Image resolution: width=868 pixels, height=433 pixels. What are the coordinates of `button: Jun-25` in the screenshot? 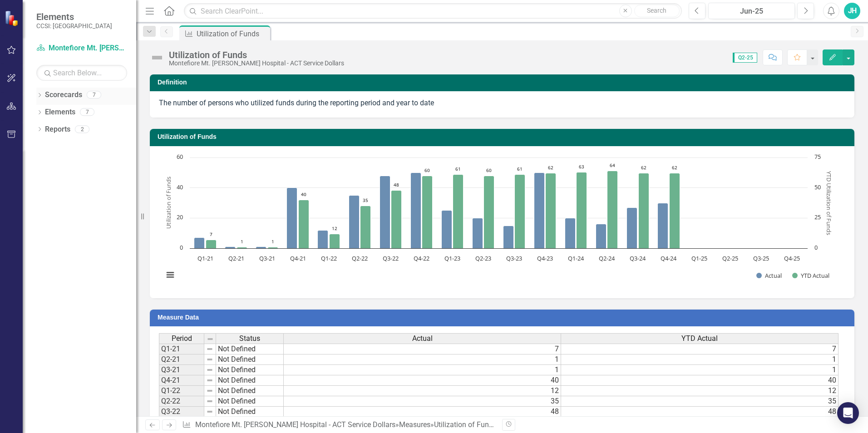 It's located at (752, 11).